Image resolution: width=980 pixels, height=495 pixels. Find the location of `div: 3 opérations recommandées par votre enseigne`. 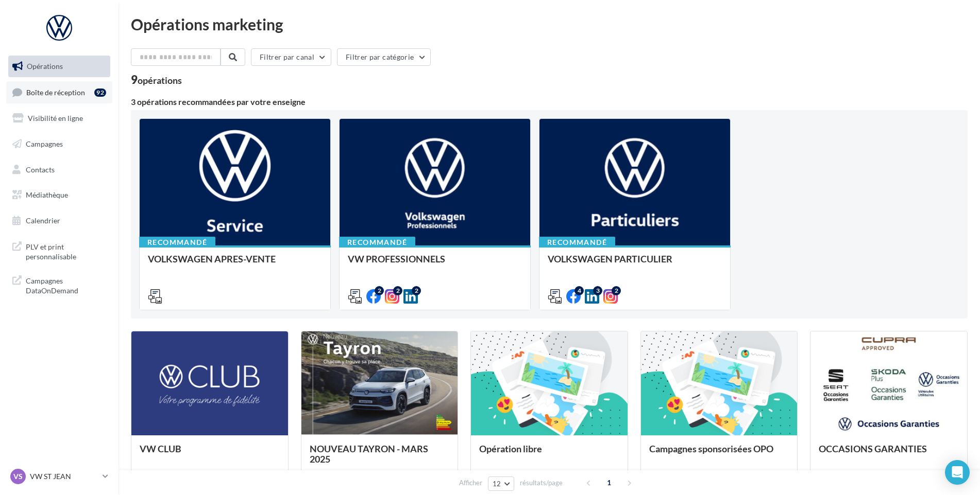

div: 3 opérations recommandées par votre enseigne is located at coordinates (549, 102).